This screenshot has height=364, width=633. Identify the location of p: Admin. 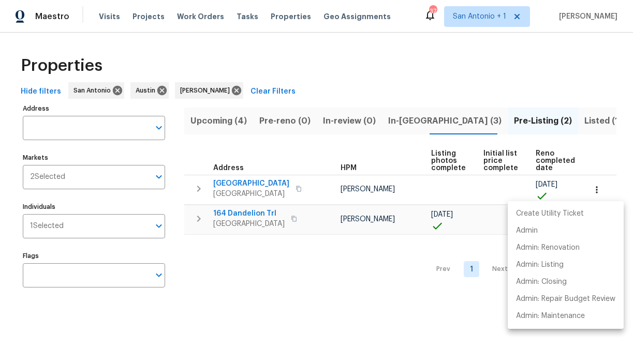
(527, 231).